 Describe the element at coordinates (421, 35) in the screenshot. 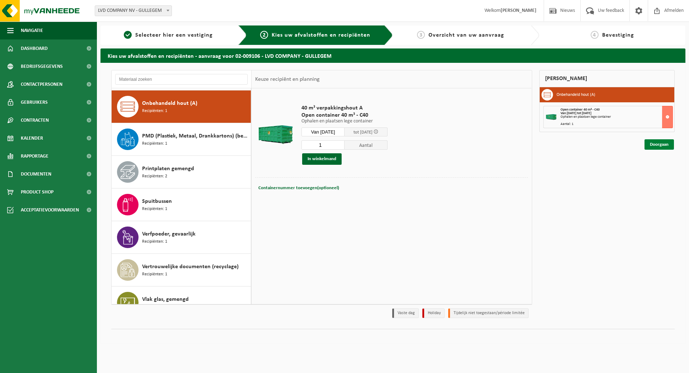

I see `span: 3` at that location.